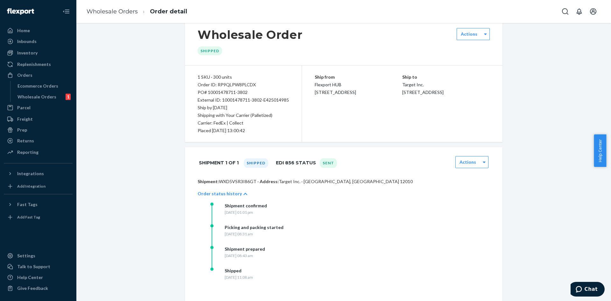 This screenshot has width=611, height=301. What do you see at coordinates (27, 53) in the screenshot?
I see `div: Inventory` at bounding box center [27, 53].